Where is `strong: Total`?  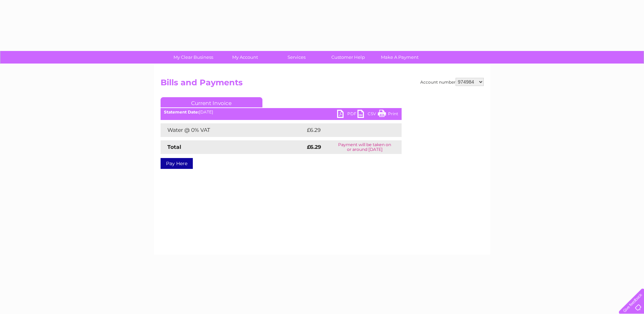 strong: Total is located at coordinates (174, 147).